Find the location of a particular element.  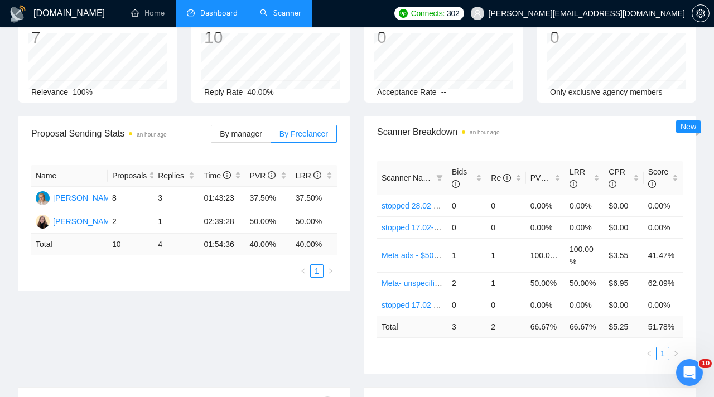

span: Re is located at coordinates (501, 178).